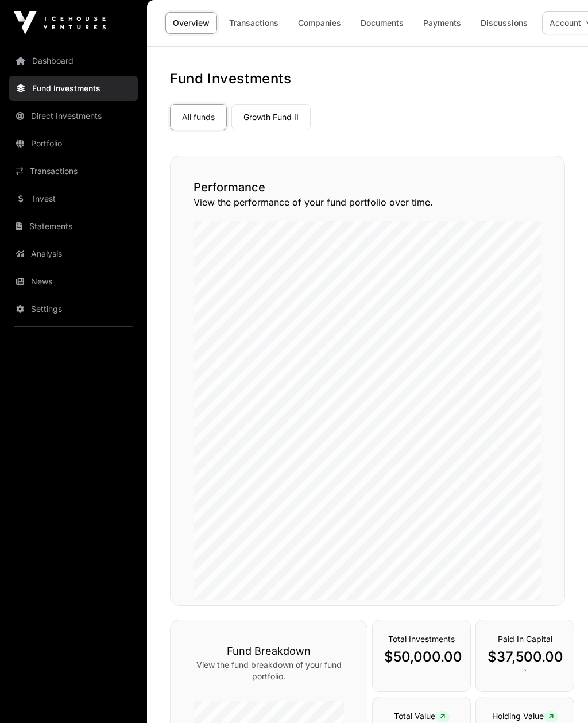 The image size is (588, 723). Describe the element at coordinates (73, 116) in the screenshot. I see `a: Direct Investments` at that location.